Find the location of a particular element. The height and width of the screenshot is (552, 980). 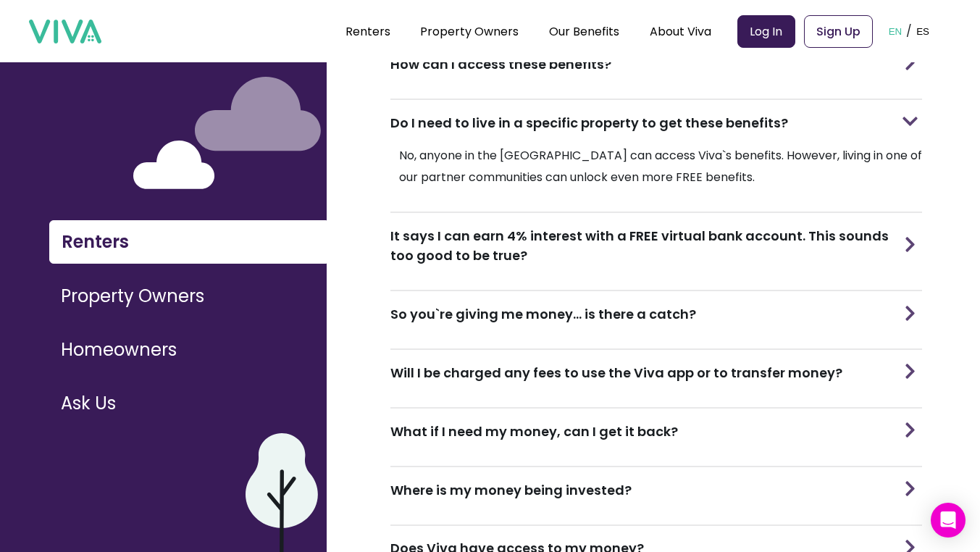

button: Renters is located at coordinates (187, 242).